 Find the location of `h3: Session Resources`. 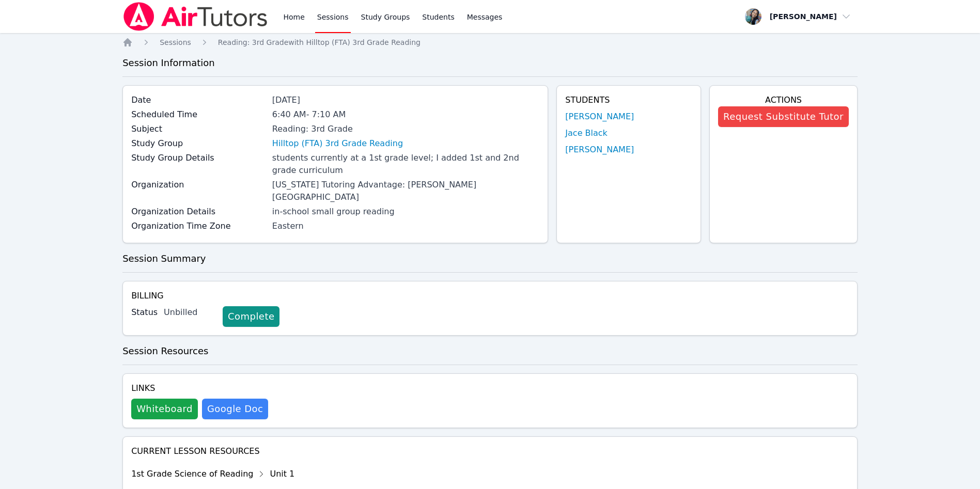

h3: Session Resources is located at coordinates (490, 351).